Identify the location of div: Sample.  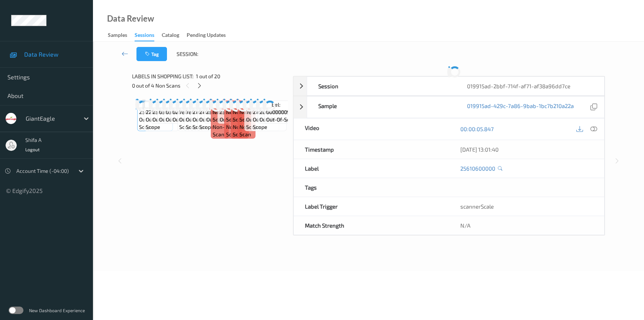
(381, 107).